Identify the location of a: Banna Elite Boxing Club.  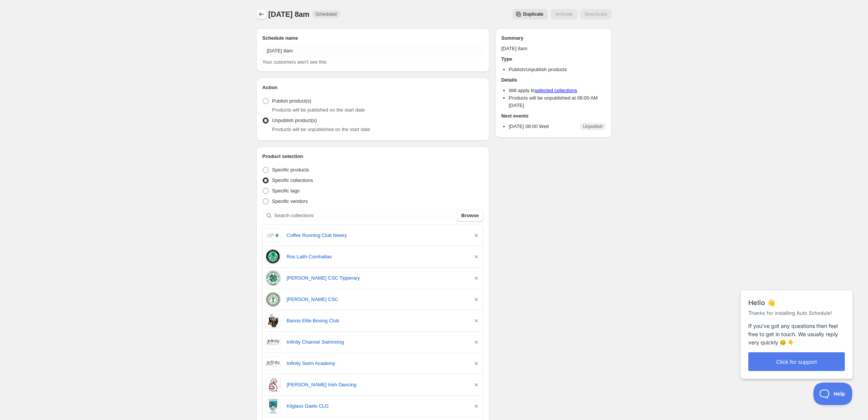
(377, 321).